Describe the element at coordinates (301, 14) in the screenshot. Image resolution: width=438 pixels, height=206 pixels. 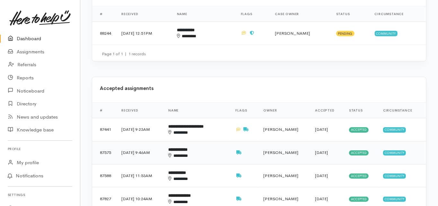
I see `th: Case Owner` at that location.